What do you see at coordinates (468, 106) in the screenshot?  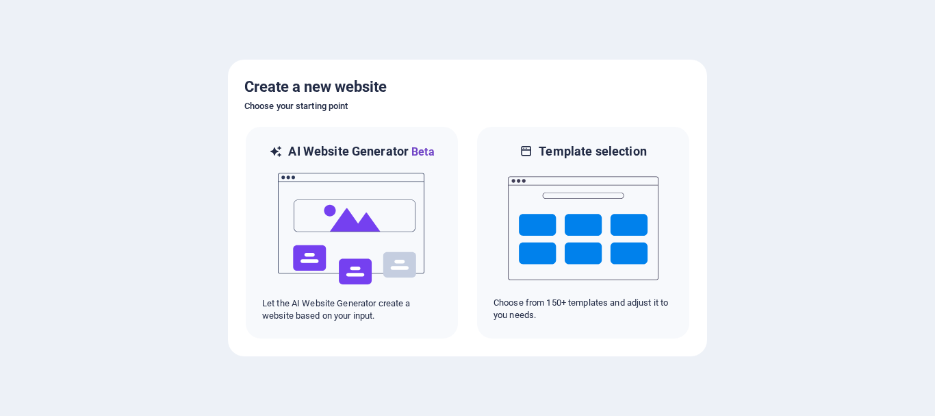 I see `h6: Choose your starting point` at bounding box center [468, 106].